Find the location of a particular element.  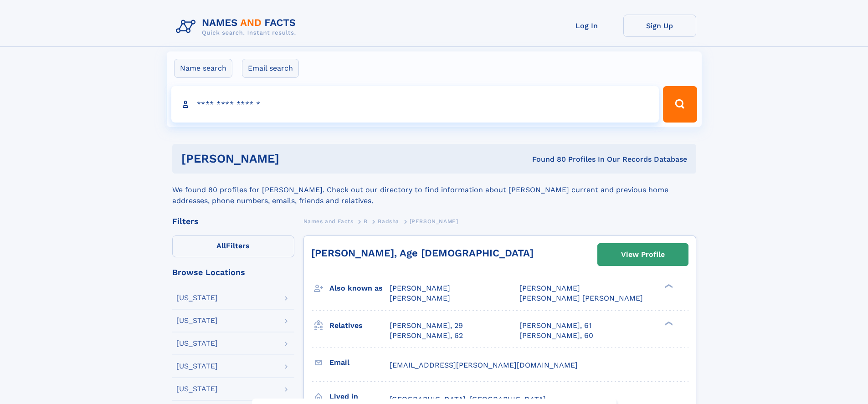

a: Names and Facts is located at coordinates (328, 220).